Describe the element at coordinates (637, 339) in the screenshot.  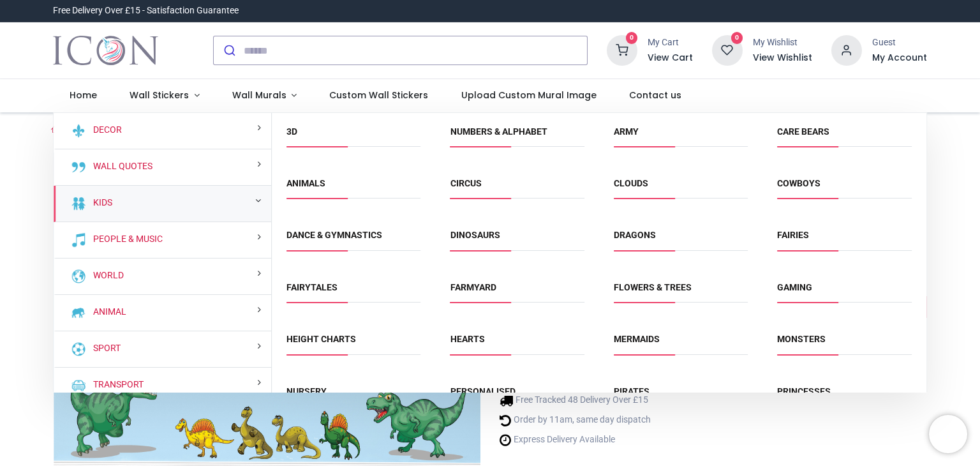
I see `a: Mermaids` at that location.